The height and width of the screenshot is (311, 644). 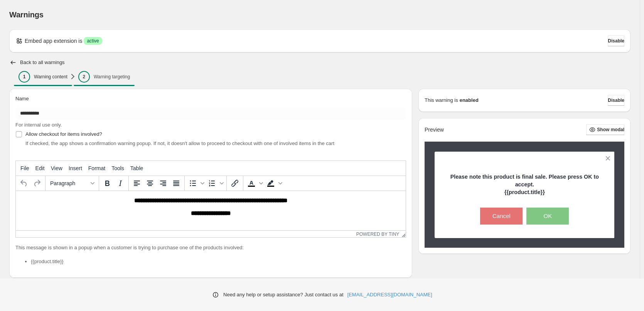 I want to click on strong: Please note this product is final sale. Please press OK to accept., so click(x=525, y=180).